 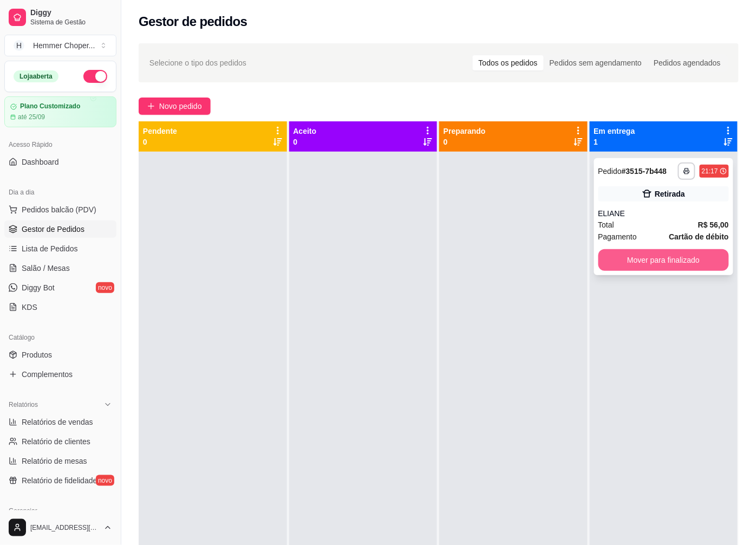 What do you see at coordinates (24, 405) in the screenshot?
I see `span: Relatórios` at bounding box center [24, 405].